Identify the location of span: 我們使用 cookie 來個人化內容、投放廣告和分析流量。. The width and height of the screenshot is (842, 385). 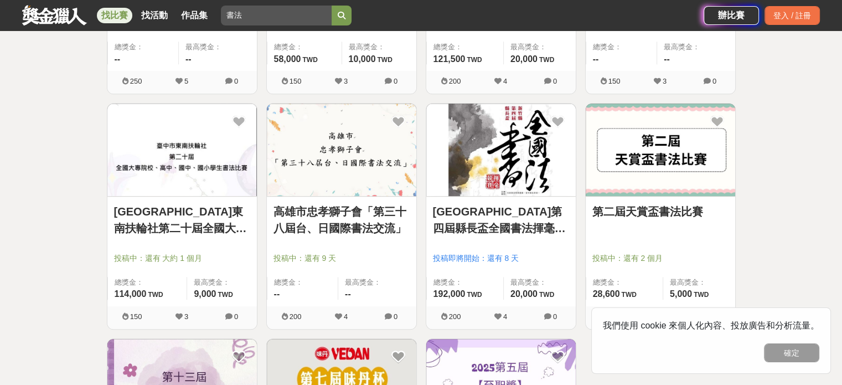
(711, 325).